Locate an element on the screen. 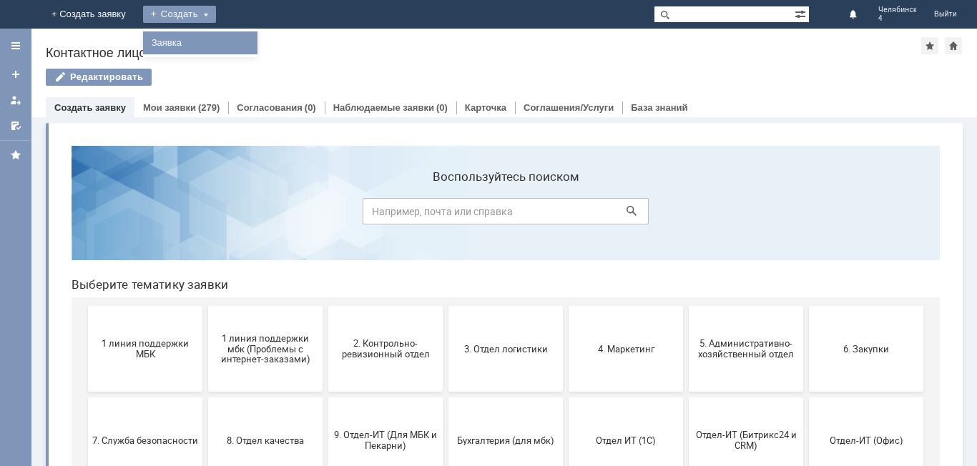 Image resolution: width=977 pixels, height=466 pixels. button: Отдел ИТ (1С) is located at coordinates (566, 306).